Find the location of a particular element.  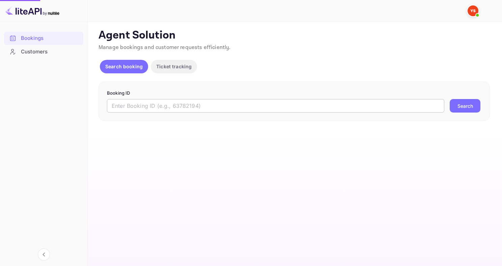

button: Search is located at coordinates (465, 106).